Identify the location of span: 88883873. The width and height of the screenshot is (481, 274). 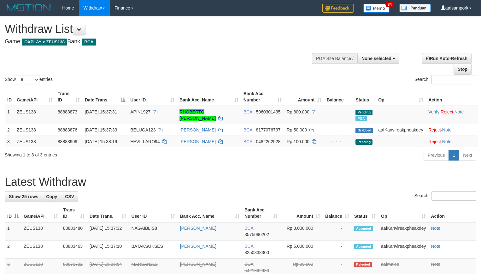
(68, 112).